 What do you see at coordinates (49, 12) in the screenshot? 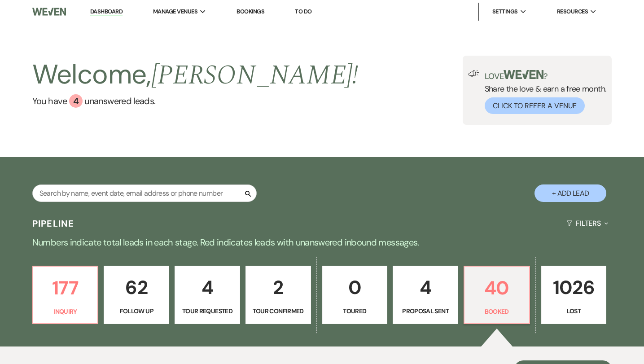
I see `img: Weven Logo` at bounding box center [49, 12].